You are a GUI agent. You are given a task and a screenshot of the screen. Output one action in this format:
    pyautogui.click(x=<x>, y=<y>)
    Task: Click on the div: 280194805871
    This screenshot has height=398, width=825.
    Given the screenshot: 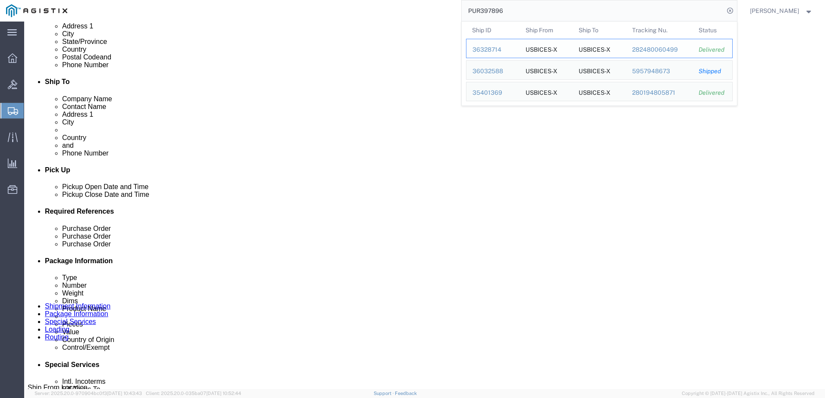 What is the action you would take?
    pyautogui.click(x=659, y=93)
    